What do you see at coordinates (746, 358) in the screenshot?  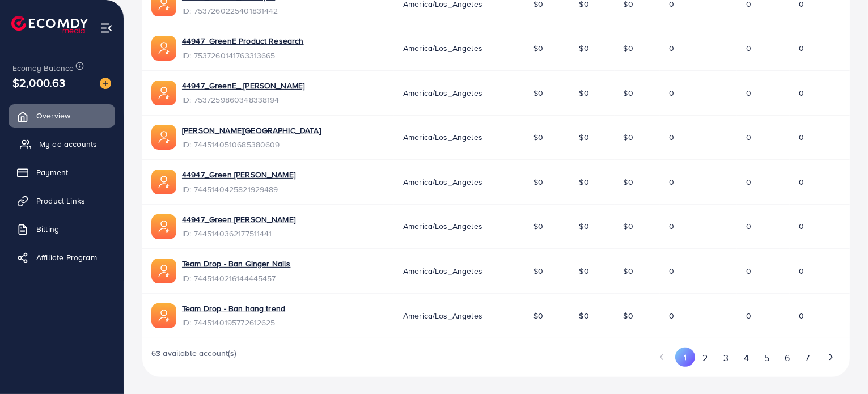 I see `button: Go to page 4` at bounding box center [746, 358].